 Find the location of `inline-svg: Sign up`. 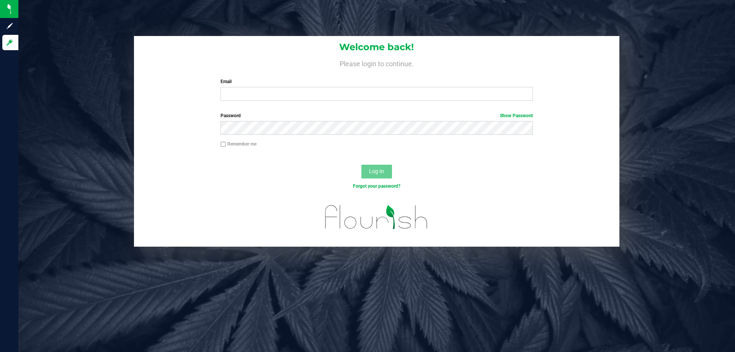

inline-svg: Sign up is located at coordinates (10, 26).